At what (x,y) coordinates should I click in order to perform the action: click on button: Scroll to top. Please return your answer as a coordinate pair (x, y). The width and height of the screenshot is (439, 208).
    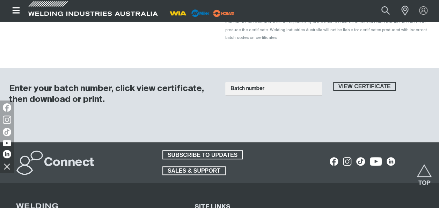
    Looking at the image, I should click on (424, 172).